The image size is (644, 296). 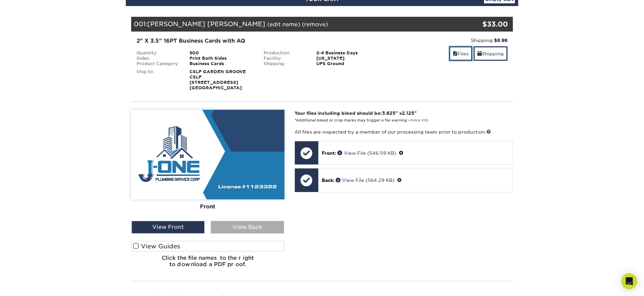 I want to click on a: (remove), so click(x=315, y=24).